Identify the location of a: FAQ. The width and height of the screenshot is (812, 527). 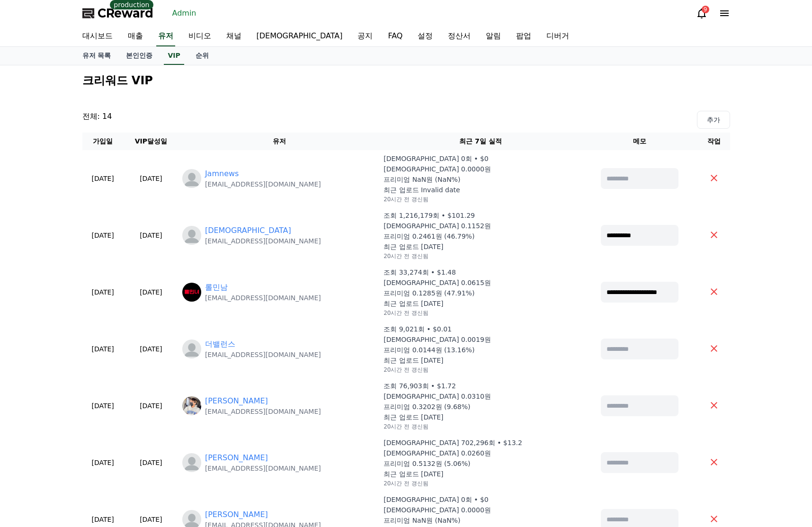
(395, 37).